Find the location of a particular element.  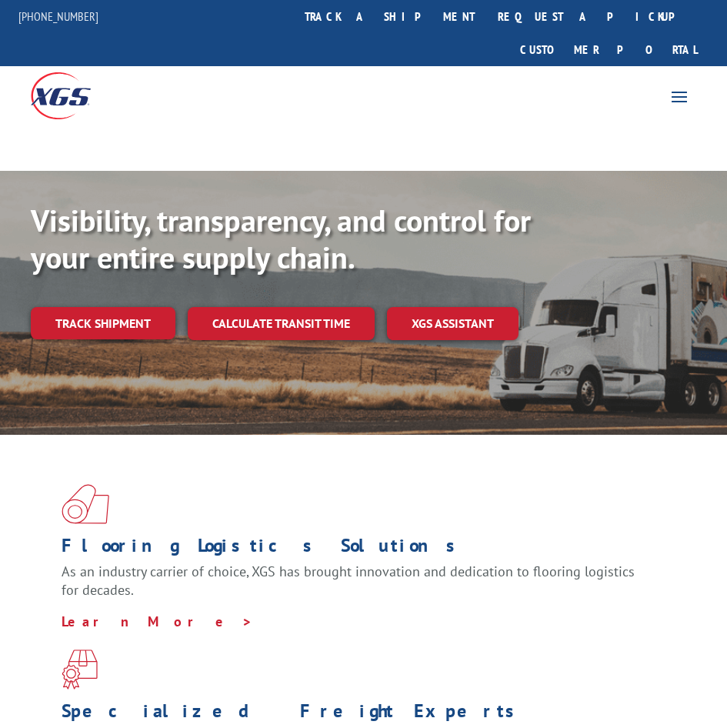

a: Calculate transit time is located at coordinates (281, 324).